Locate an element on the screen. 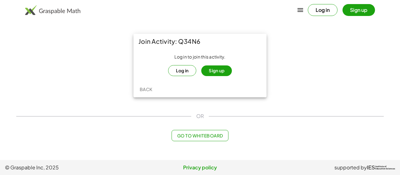 The height and width of the screenshot is (175, 400). div: Log in to join this activity. is located at coordinates (200, 65).